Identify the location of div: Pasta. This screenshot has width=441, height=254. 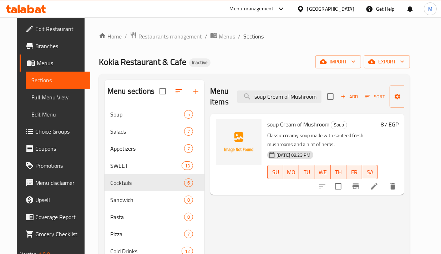
(147, 217).